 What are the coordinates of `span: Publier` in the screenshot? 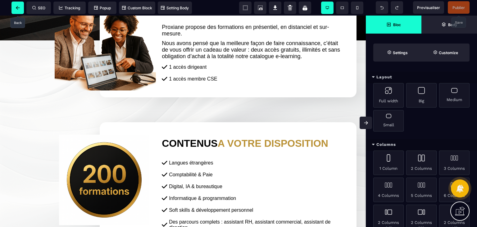 It's located at (459, 7).